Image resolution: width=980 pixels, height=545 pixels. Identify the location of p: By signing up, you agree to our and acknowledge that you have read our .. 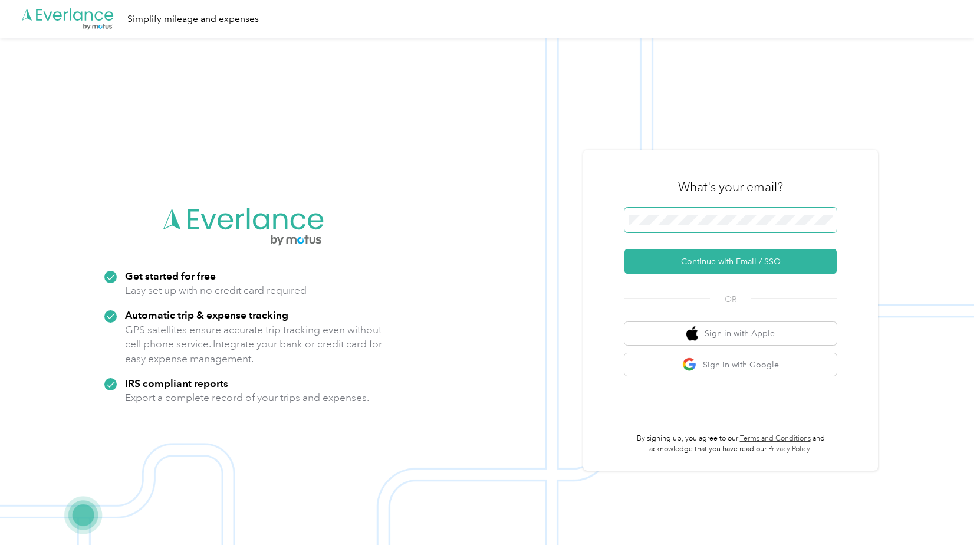
(731, 444).